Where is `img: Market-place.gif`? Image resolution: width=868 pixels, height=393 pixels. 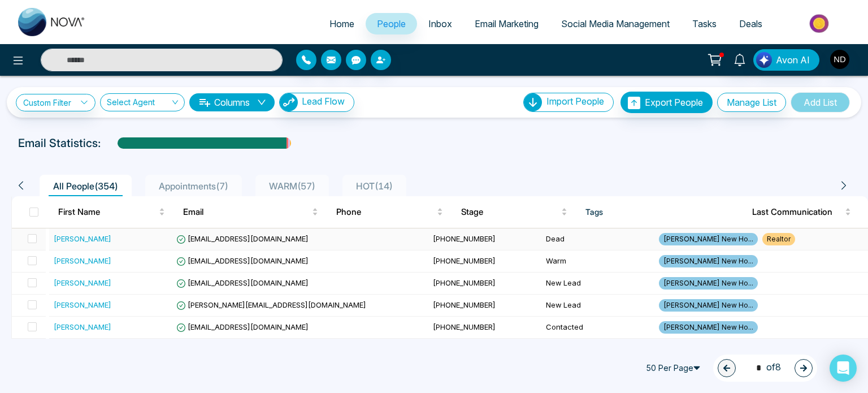 img: Market-place.gif is located at coordinates (820, 23).